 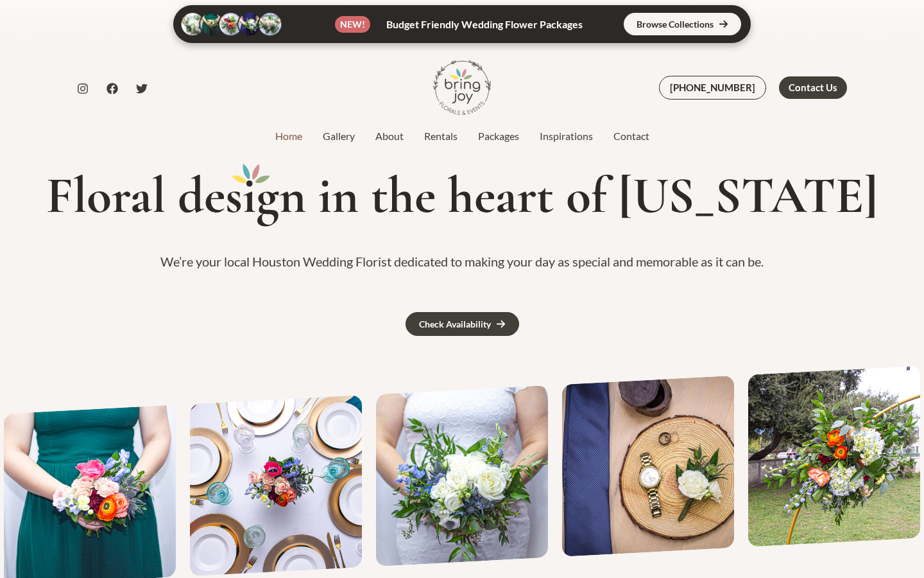 What do you see at coordinates (631, 136) in the screenshot?
I see `a: Contact` at bounding box center [631, 136].